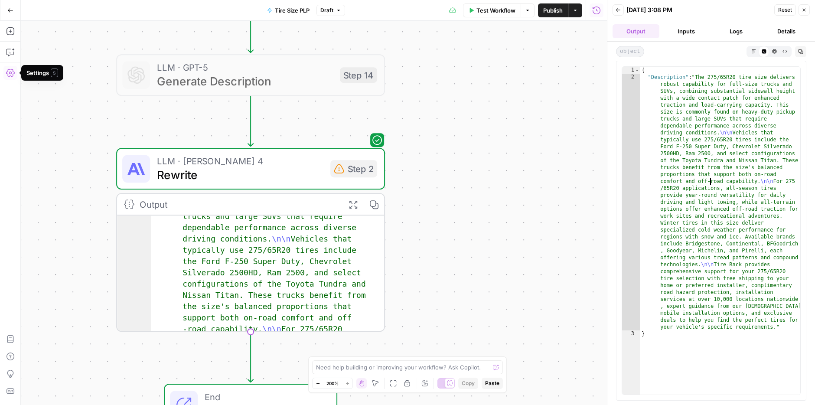 The height and width of the screenshot is (405, 815). I want to click on div: Step 14, so click(359, 75).